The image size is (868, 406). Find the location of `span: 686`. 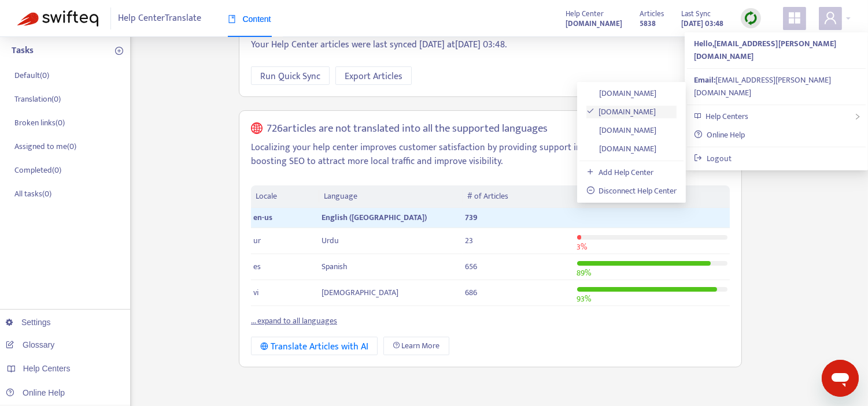

span: 686 is located at coordinates (471, 292).